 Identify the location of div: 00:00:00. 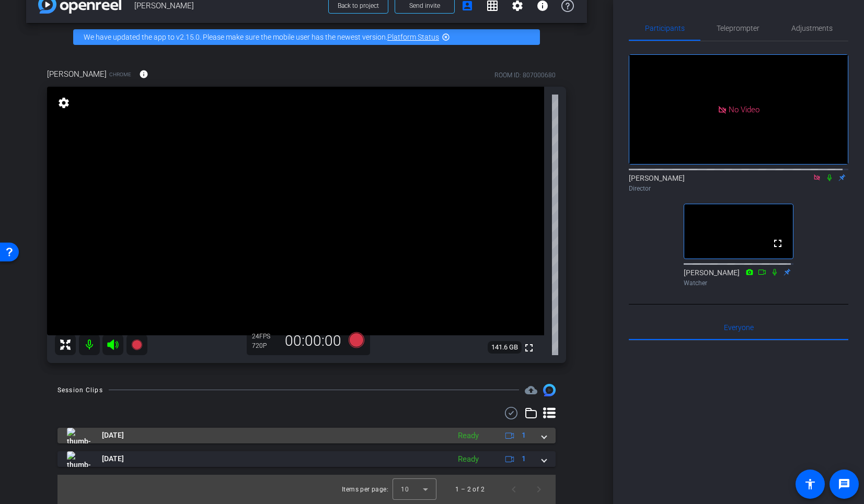
(313, 341).